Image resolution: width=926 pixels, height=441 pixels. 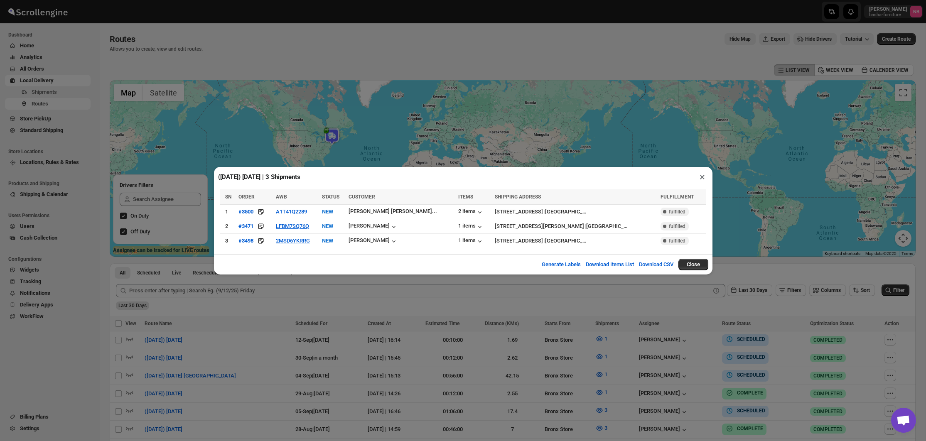 What do you see at coordinates (518, 197) in the screenshot?
I see `span: SHIPPING ADDRESS` at bounding box center [518, 197].